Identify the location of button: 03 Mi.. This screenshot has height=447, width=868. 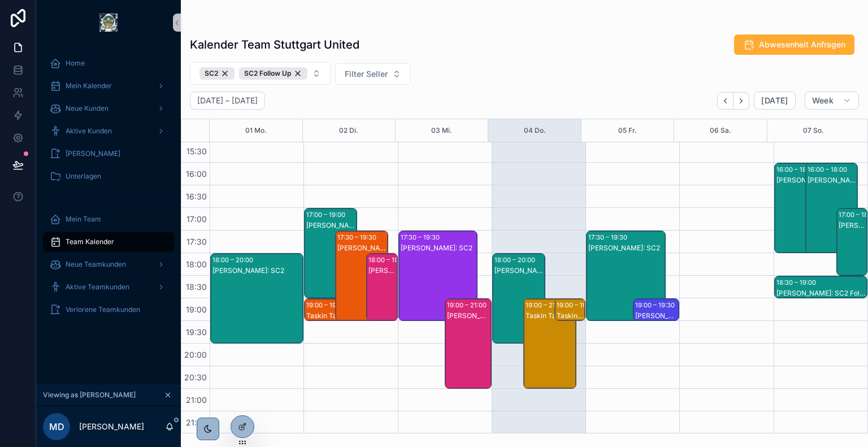
(441, 131).